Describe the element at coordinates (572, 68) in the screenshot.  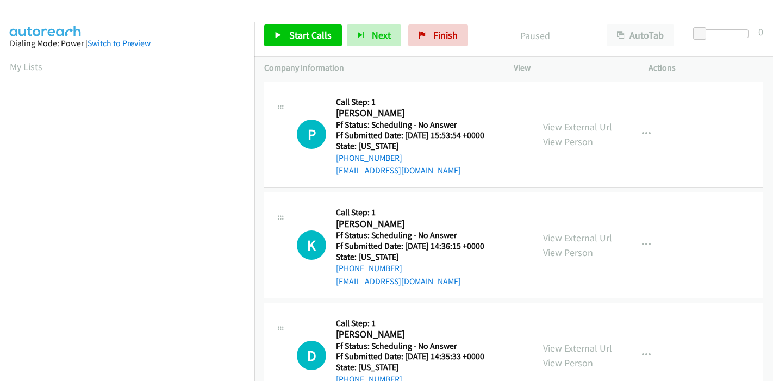
I see `p: View` at that location.